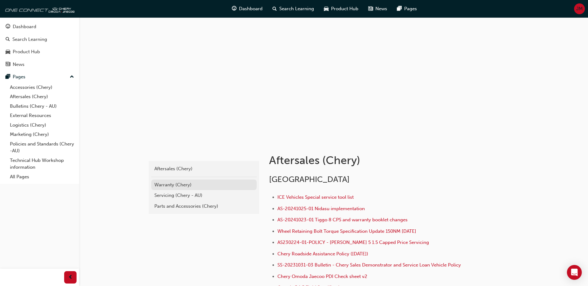 This screenshot has height=286, width=588. Describe the element at coordinates (251, 9) in the screenshot. I see `span: Dashboard` at that location.